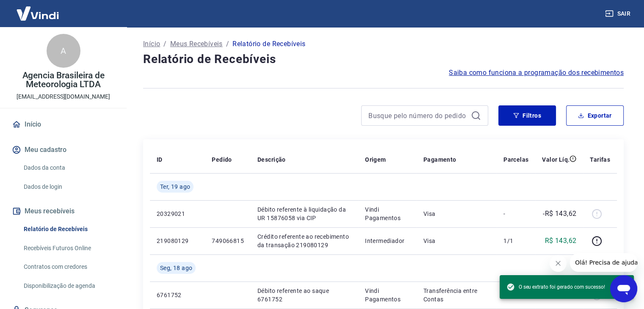  Describe the element at coordinates (176, 268) in the screenshot. I see `span: Seg, 18 ago` at that location.